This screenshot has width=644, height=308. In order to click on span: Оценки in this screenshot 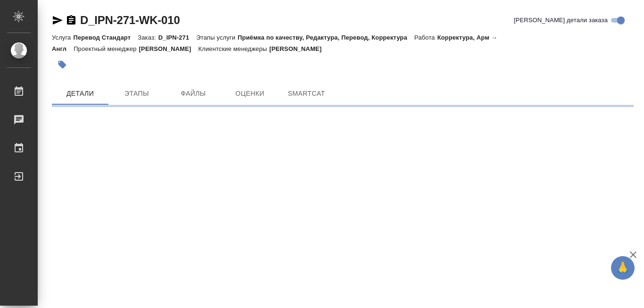, I will do `click(250, 93)`.